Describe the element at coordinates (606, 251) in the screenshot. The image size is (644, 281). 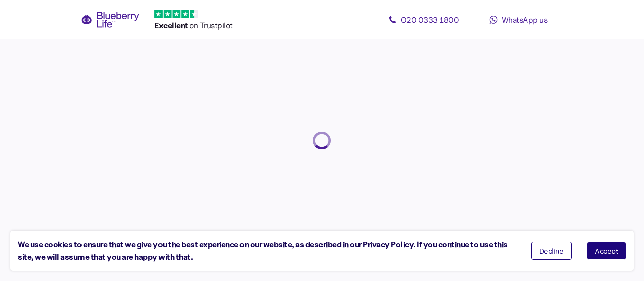
I see `span: Accept` at that location.